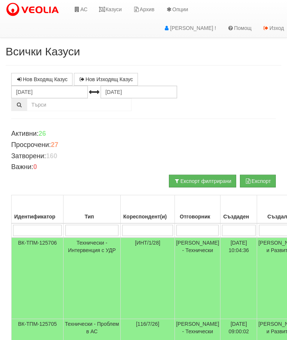 The image size is (287, 340). What do you see at coordinates (35, 167) in the screenshot?
I see `b: 0` at bounding box center [35, 167].